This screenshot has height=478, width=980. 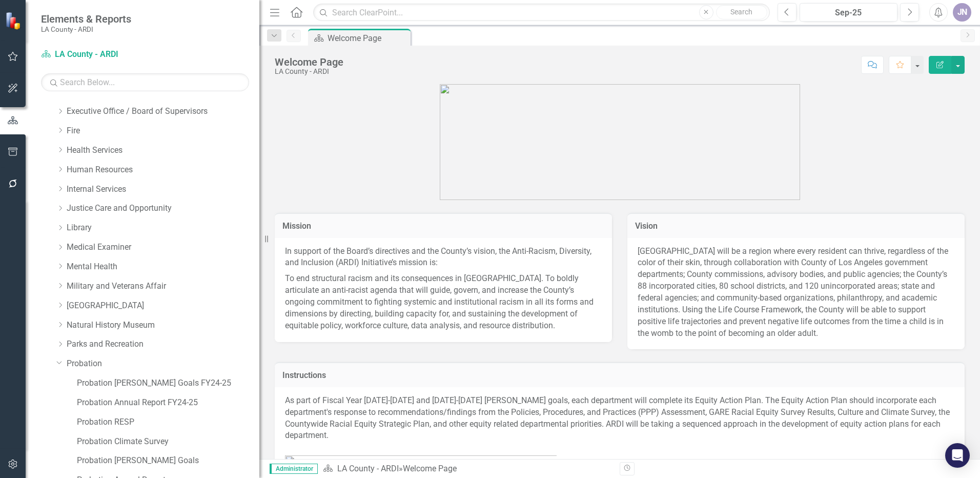 What do you see at coordinates (163, 111) in the screenshot?
I see `a: Executive Office / Board of Supervisors` at bounding box center [163, 111].